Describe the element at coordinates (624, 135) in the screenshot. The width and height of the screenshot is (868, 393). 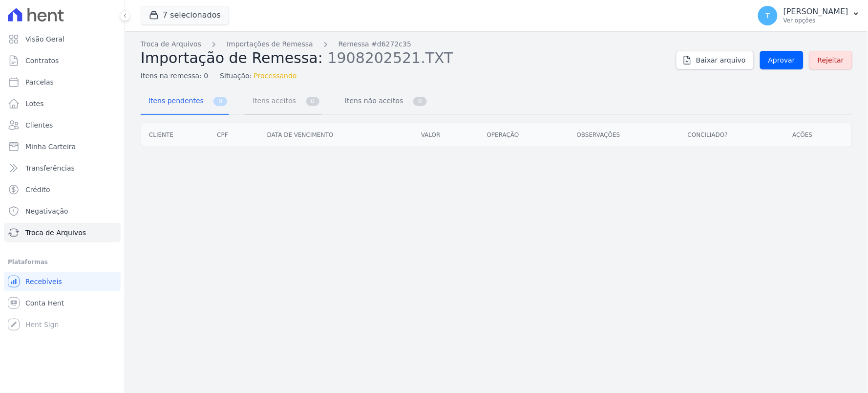
I see `th: Observações` at that location.